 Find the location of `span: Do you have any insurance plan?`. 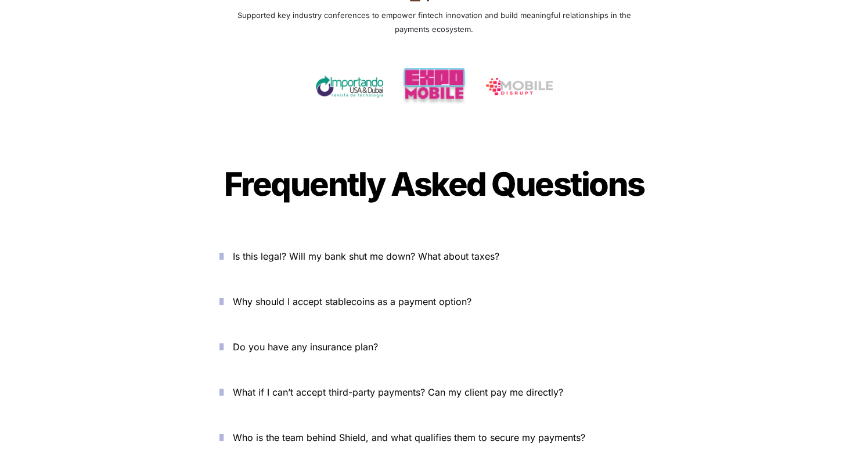

span: Do you have any insurance plan? is located at coordinates (306, 347).